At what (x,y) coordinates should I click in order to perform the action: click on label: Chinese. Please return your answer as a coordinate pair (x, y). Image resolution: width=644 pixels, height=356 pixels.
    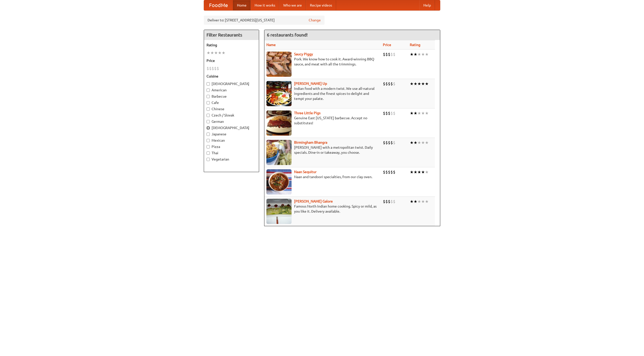
    Looking at the image, I should click on (231, 109).